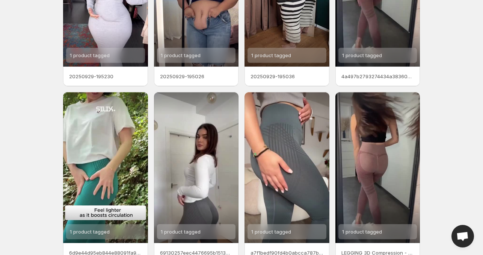 Image resolution: width=483 pixels, height=255 pixels. I want to click on div: Open chat, so click(463, 236).